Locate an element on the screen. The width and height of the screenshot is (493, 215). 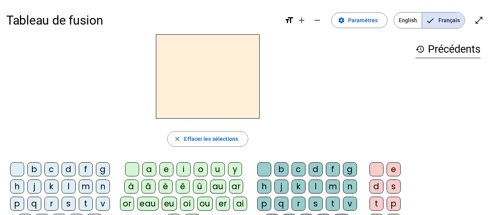
div: eau is located at coordinates (148, 203).